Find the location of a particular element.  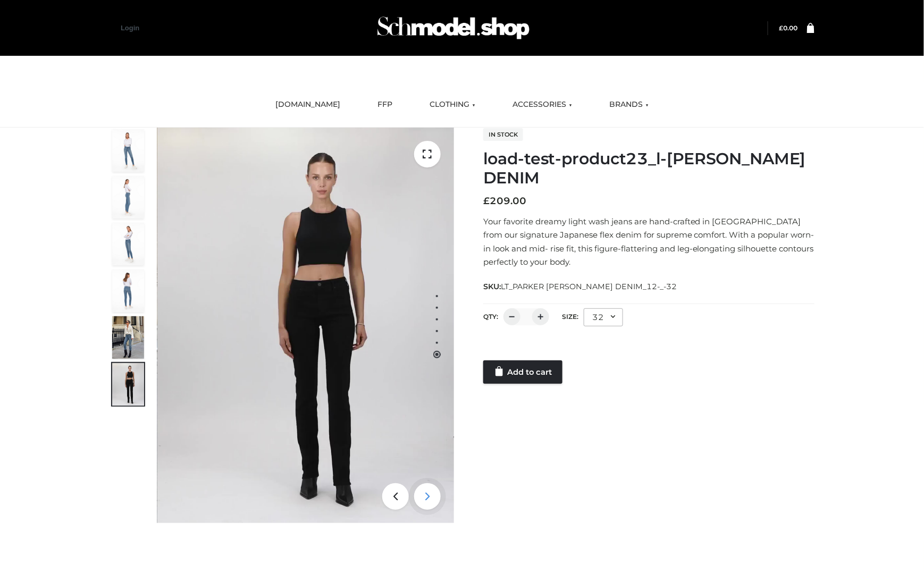

img: 49df5f96394c49d8b5cbdcda3511328a.HD-1080p-2.5Mbps-49301101_thumbnail.jpg is located at coordinates (128, 385).